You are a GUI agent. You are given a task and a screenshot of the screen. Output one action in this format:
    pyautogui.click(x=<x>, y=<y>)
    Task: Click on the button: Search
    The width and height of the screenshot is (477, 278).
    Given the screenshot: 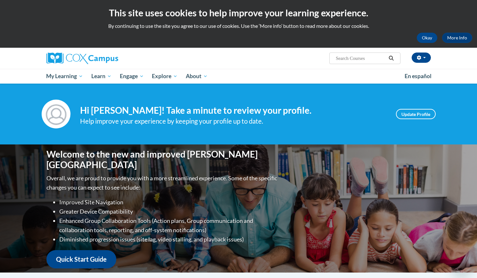 What is the action you would take?
    pyautogui.click(x=391, y=58)
    